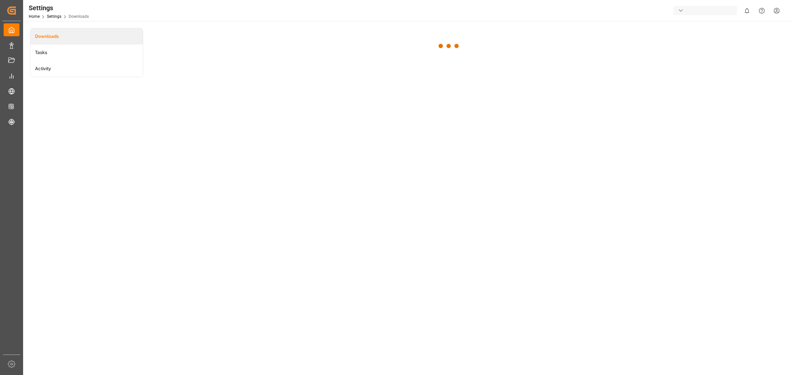 The width and height of the screenshot is (792, 375). Describe the element at coordinates (86, 52) in the screenshot. I see `a: Tasks` at that location.